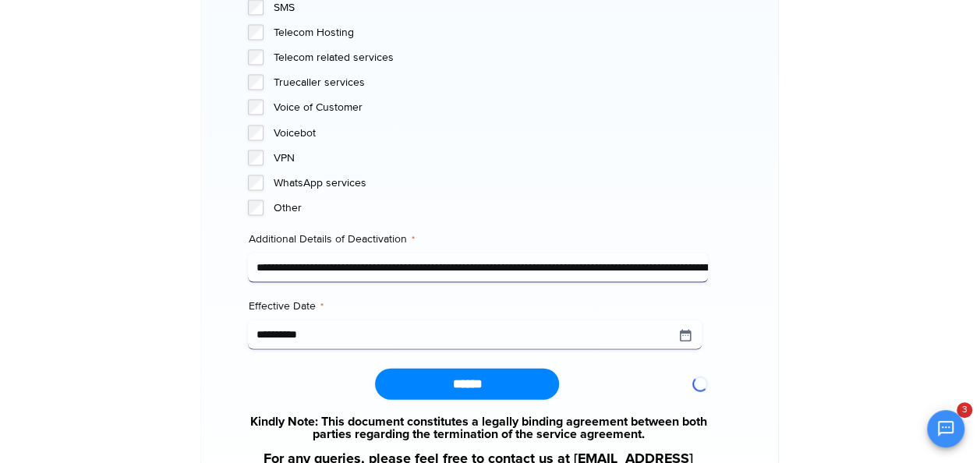 The image size is (980, 463). I want to click on label: Telecom related services, so click(490, 58).